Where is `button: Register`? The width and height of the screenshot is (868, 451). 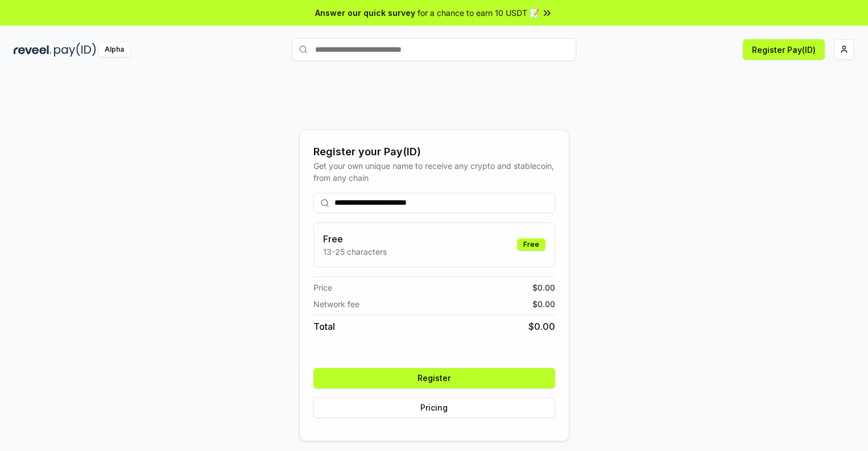 button: Register is located at coordinates (434, 378).